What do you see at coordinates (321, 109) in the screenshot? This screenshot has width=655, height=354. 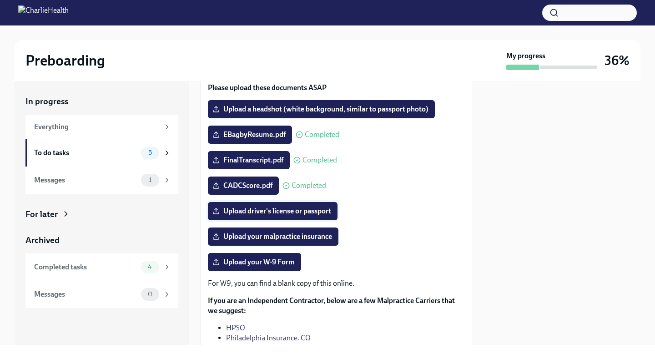 I see `span: Upload a headshot (white background, similar to passport photo)` at bounding box center [321, 109].